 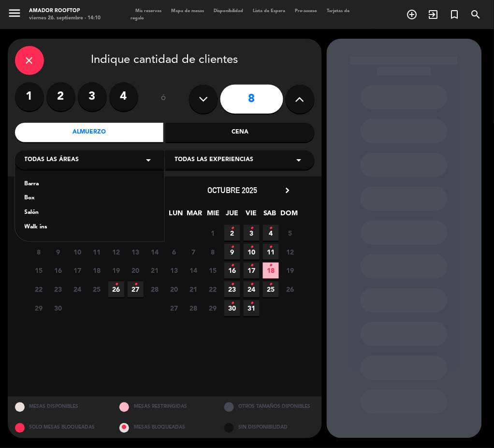 I want to click on span: Tarjetas de regalo, so click(x=240, y=15).